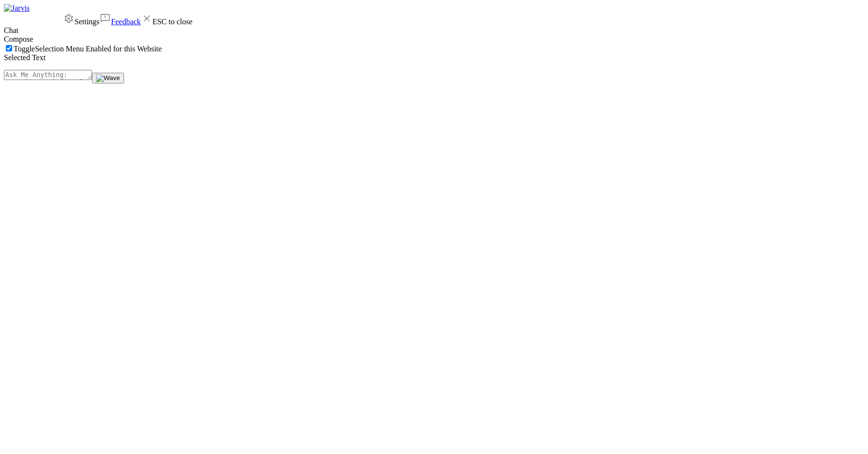 This screenshot has width=868, height=454. I want to click on span: Settings, so click(87, 21).